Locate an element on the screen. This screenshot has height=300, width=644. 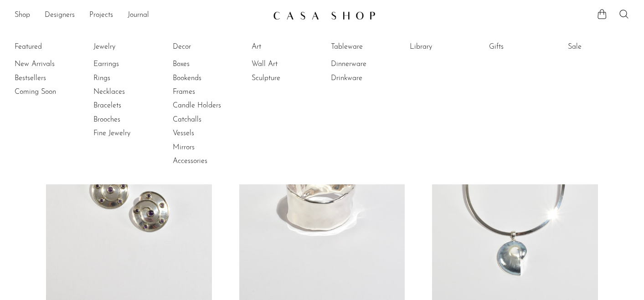
ul: Library is located at coordinates (444, 49).